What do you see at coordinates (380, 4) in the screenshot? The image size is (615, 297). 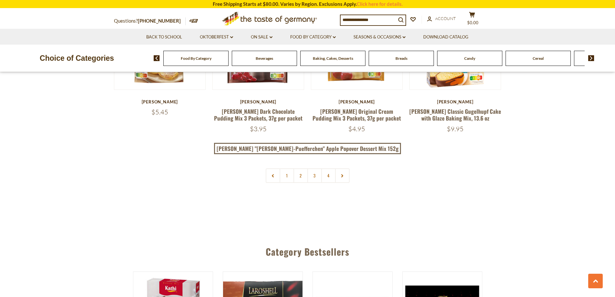 I see `a: Click here for details.` at bounding box center [380, 4].